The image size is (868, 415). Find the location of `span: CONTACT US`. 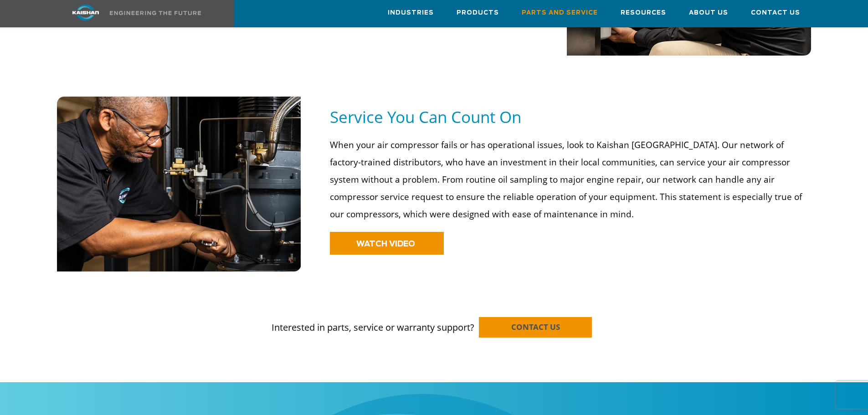

span: CONTACT US is located at coordinates (535, 327).